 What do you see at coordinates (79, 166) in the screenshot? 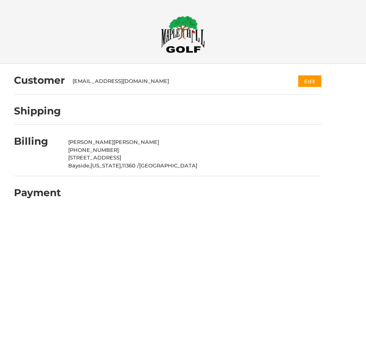
I see `span: Bayside,` at bounding box center [79, 166].